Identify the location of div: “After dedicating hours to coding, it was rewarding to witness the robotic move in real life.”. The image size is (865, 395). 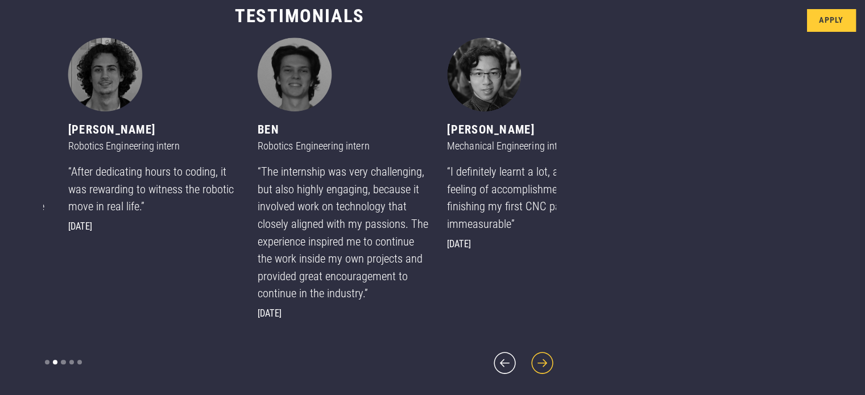
(153, 189).